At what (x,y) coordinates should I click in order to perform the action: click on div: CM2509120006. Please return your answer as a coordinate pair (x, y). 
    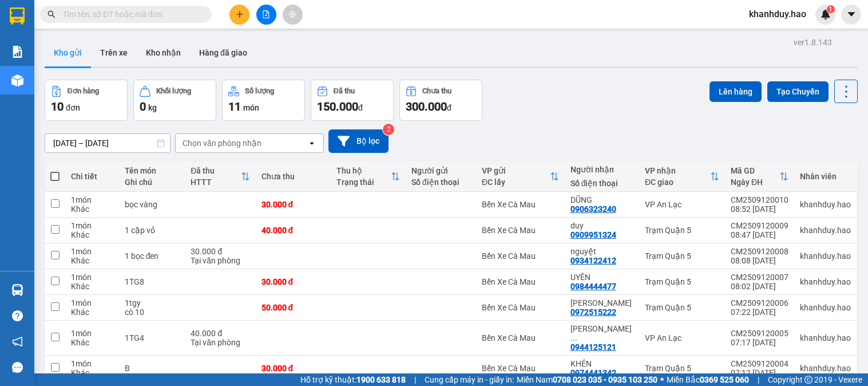
    Looking at the image, I should click on (760, 303).